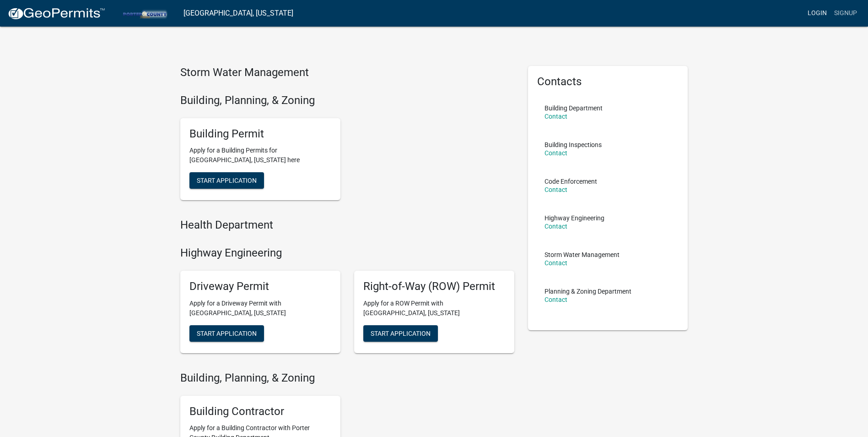 The height and width of the screenshot is (437, 868). I want to click on p: Highway Engineering, so click(574, 218).